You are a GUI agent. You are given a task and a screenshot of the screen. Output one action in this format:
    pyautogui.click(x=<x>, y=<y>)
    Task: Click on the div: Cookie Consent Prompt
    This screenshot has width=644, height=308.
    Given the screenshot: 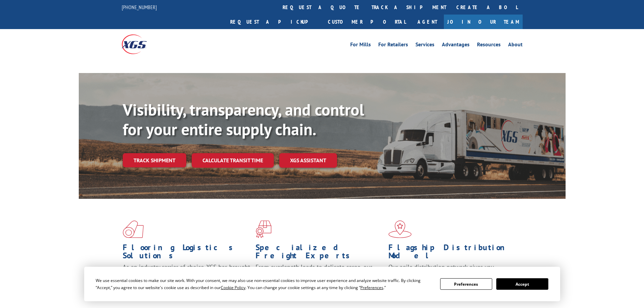 What is the action you would take?
    pyautogui.click(x=323, y=284)
    